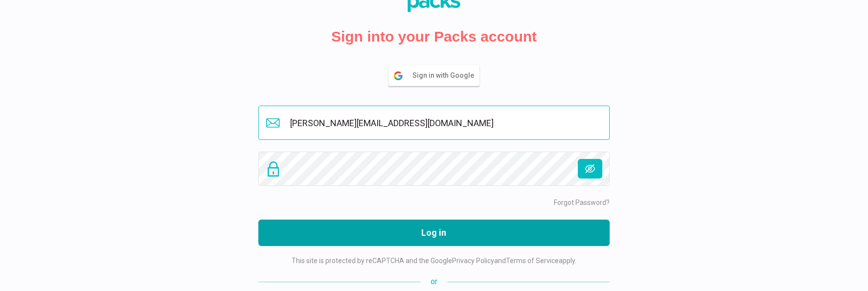  What do you see at coordinates (446, 75) in the screenshot?
I see `span: Sign in with Google` at bounding box center [446, 75].